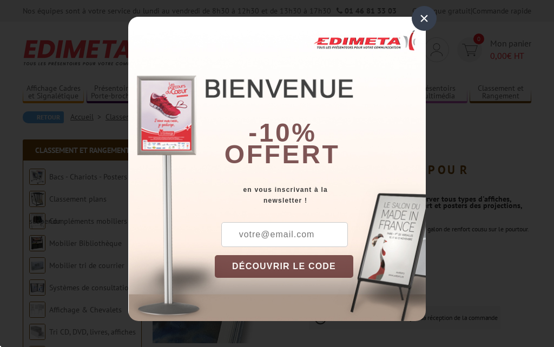 The width and height of the screenshot is (554, 347). What do you see at coordinates (320, 195) in the screenshot?
I see `div: en vous inscrivant à la newsletter !` at bounding box center [320, 195].